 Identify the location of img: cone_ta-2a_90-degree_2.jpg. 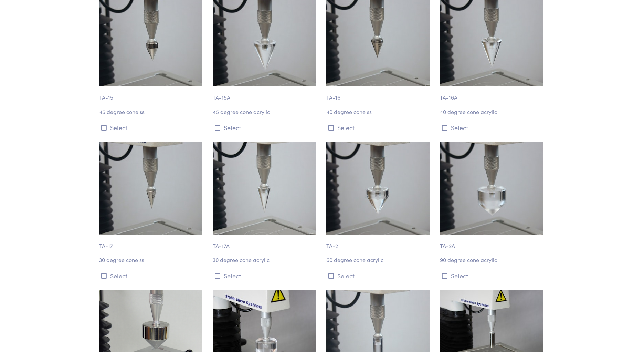
(491, 188).